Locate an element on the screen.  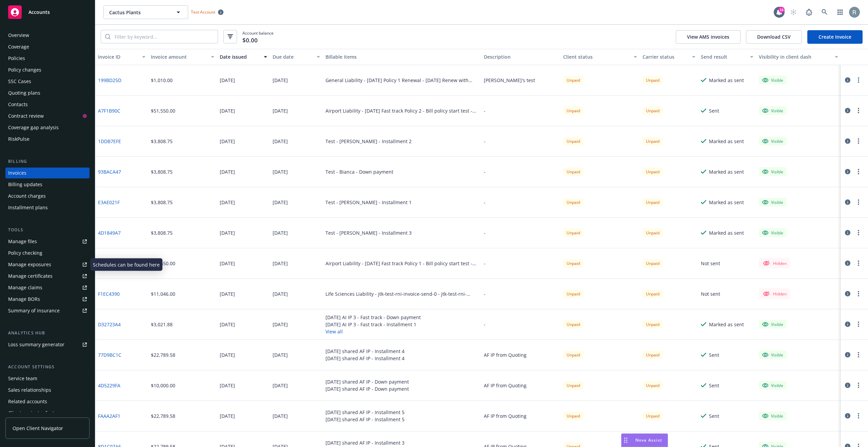
div: Test - Bianca - Down payment is located at coordinates (359, 172).